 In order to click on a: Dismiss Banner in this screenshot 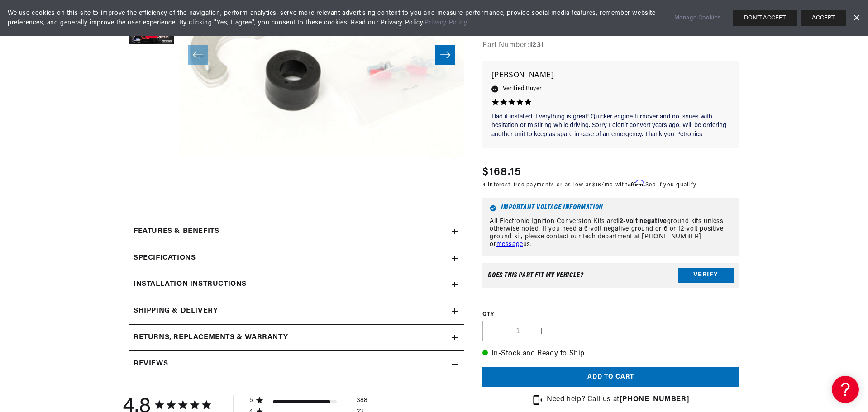, I will do `click(856, 18)`.